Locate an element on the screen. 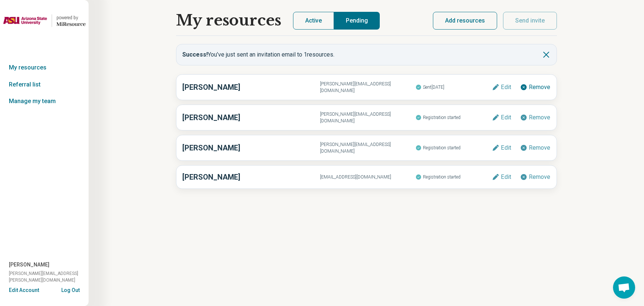 This screenshot has height=306, width=644. button: Add resources is located at coordinates (465, 21).